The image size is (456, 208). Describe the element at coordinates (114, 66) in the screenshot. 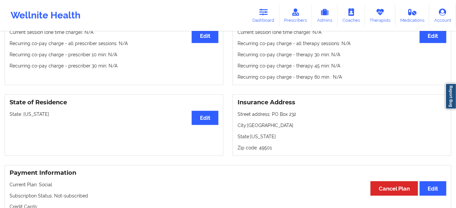

I see `p: Recurring co-pay charge - prescriber 30 min : N/A` at that location.